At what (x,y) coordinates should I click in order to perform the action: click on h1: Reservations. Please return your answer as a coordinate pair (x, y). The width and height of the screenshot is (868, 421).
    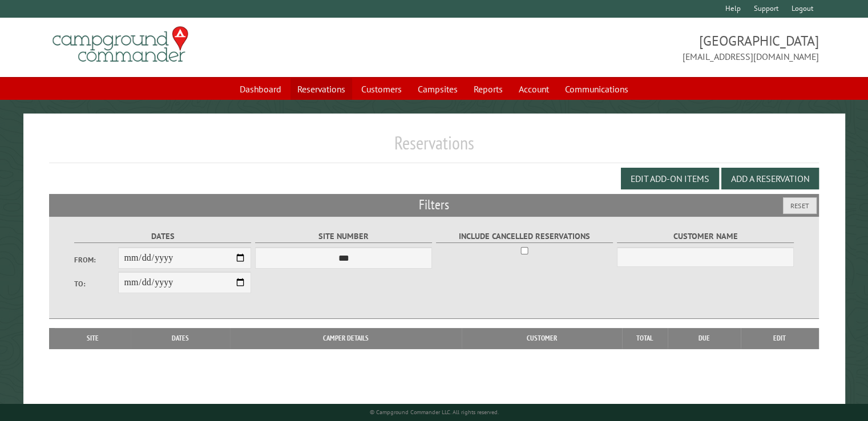
    Looking at the image, I should click on (433, 147).